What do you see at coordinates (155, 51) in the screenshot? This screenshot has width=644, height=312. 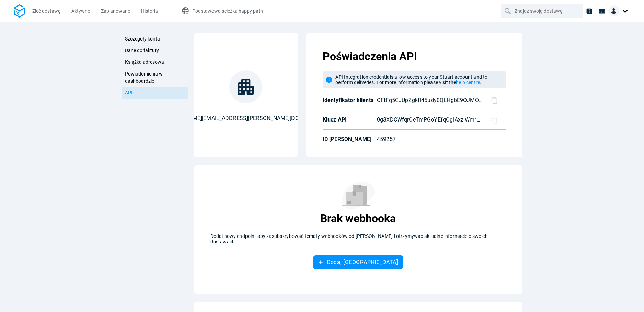 I see `a: Dane do faktury` at bounding box center [155, 51].